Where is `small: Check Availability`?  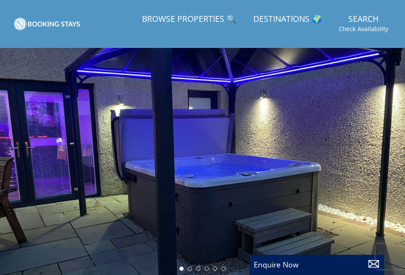 small: Check Availability is located at coordinates (364, 29).